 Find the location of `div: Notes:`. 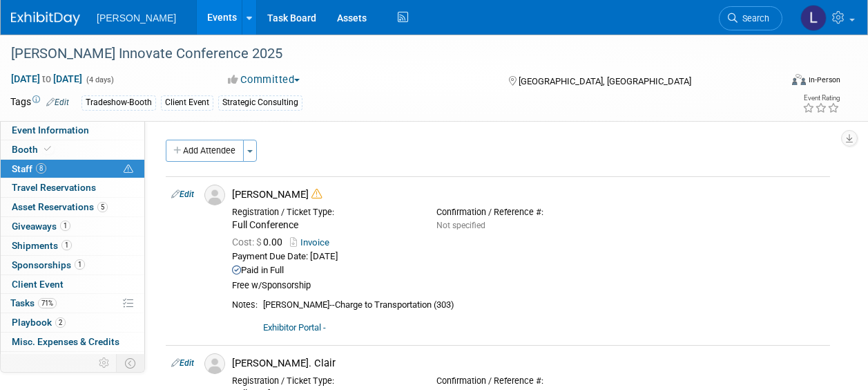

div: Notes: is located at coordinates (245, 305).